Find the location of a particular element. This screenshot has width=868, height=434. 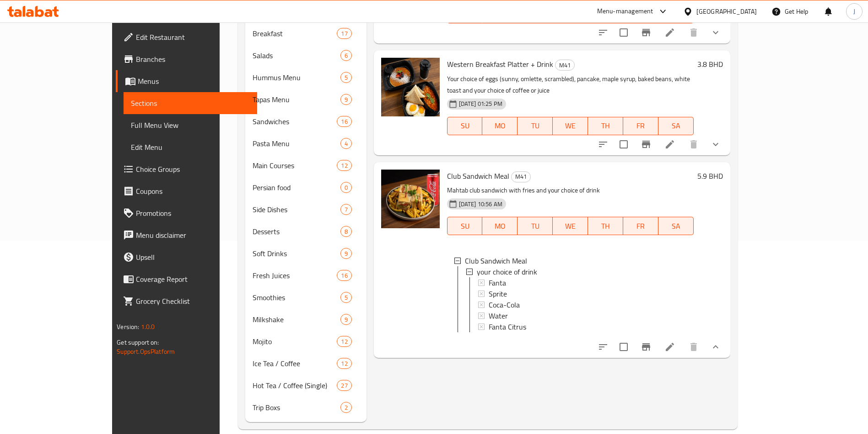

p: Your choice of eggs (sunny, omlette, scrambled), pancake, maple syrup, baked beans, white toast a... is located at coordinates (570, 84).